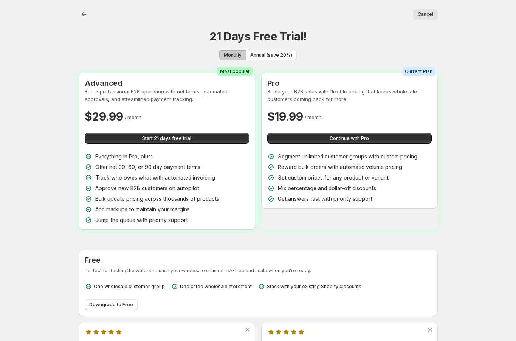 Image resolution: width=516 pixels, height=341 pixels. Describe the element at coordinates (232, 55) in the screenshot. I see `span: Monthly` at that location.